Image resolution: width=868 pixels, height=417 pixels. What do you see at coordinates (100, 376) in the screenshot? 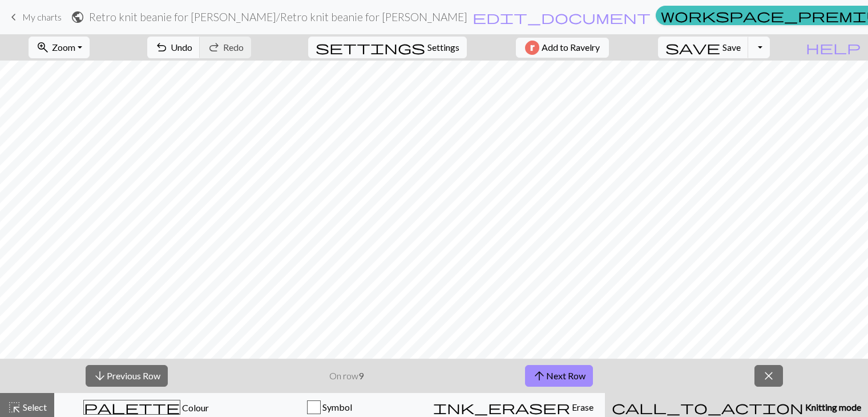
I see `span: arrow_downward` at bounding box center [100, 376].